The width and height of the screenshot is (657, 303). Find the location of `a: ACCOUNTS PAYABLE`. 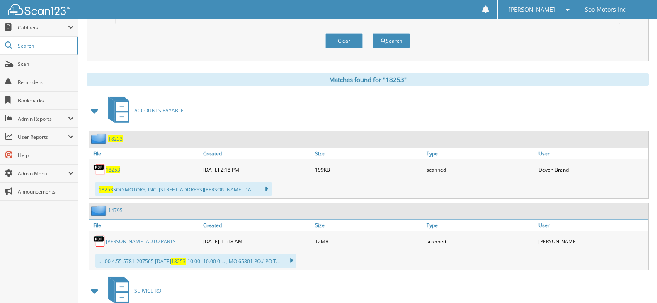

a: ACCOUNTS PAYABLE is located at coordinates (143, 110).